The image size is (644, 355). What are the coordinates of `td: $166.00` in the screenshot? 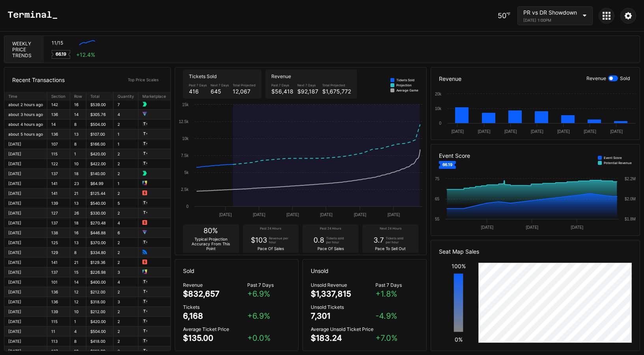 It's located at (99, 144).